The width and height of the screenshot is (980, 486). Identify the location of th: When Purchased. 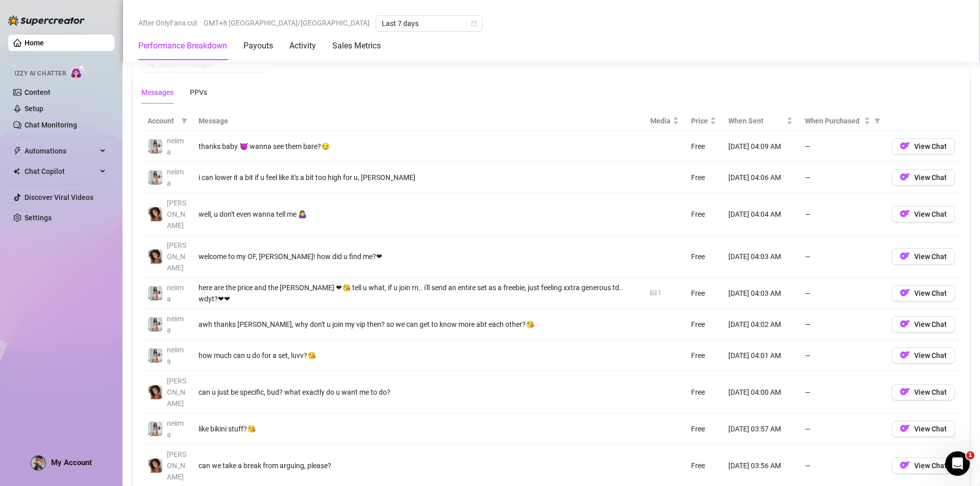
(842, 121).